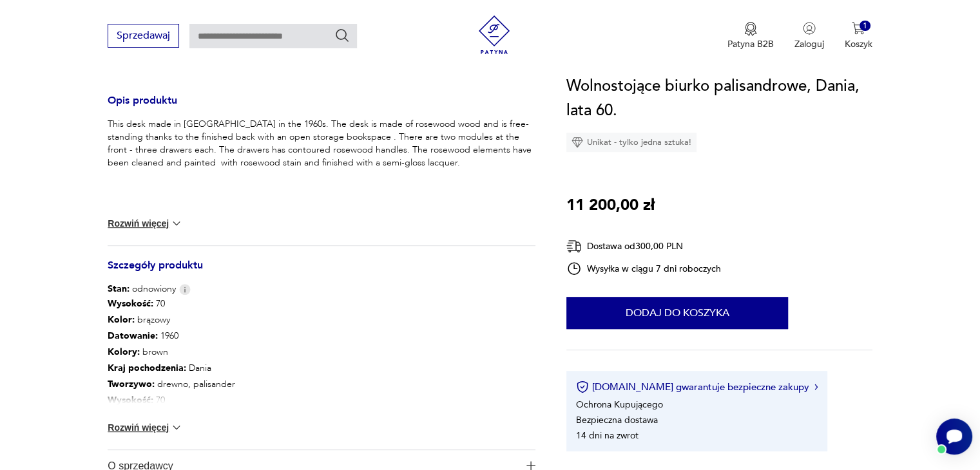 The image size is (980, 470). What do you see at coordinates (132, 336) in the screenshot?
I see `b: Datowanie :` at bounding box center [132, 336].